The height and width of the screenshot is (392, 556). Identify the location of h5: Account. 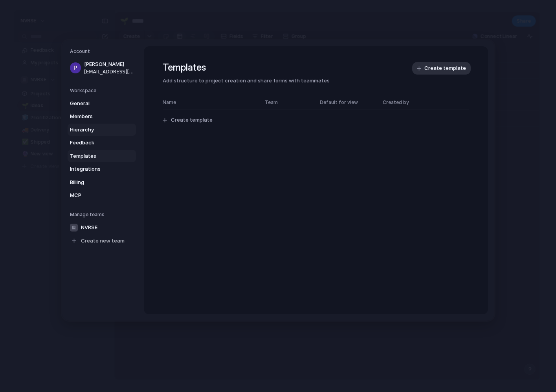
(103, 51).